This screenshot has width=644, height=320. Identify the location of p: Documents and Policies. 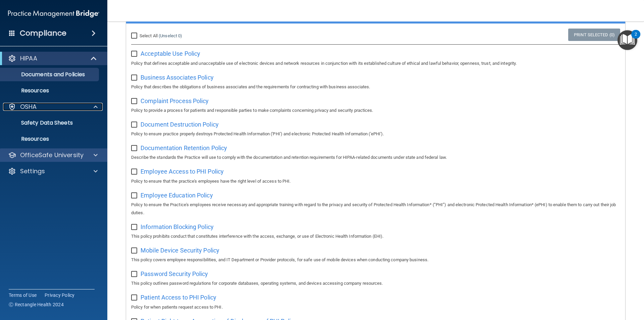
(50, 74).